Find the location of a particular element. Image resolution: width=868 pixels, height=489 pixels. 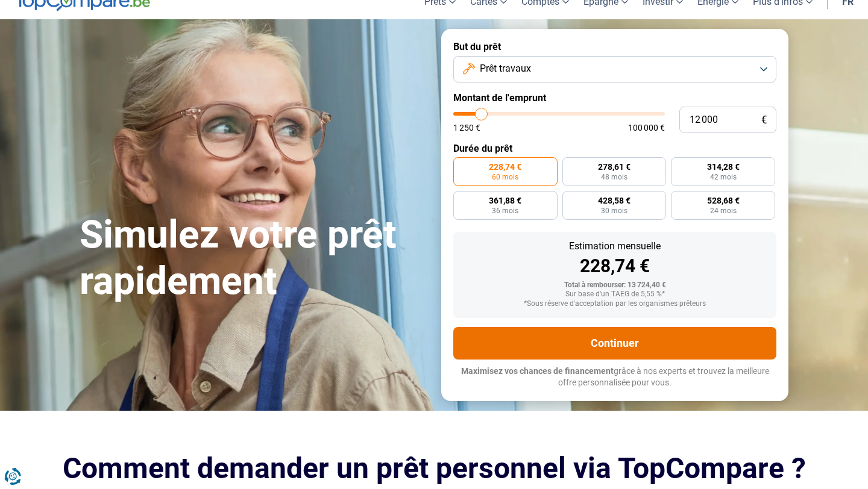

label: But du prêt is located at coordinates (615, 46).